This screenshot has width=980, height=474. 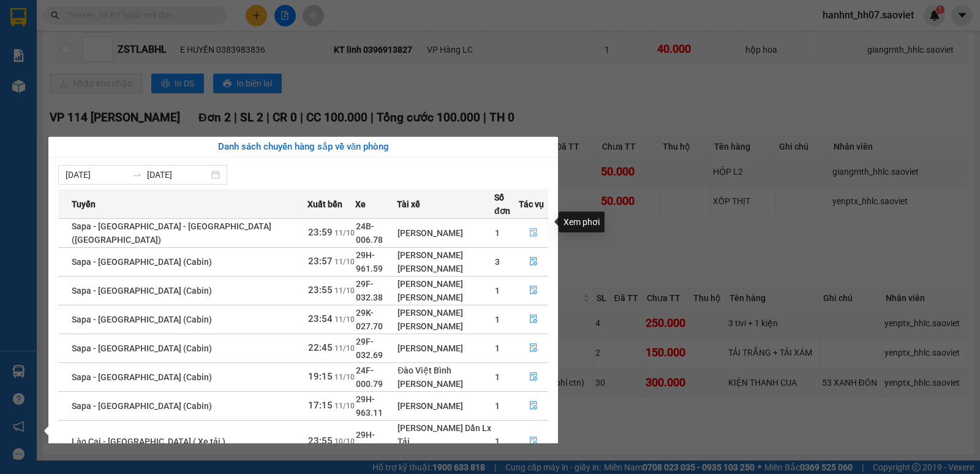 I want to click on span: 10/10, so click(x=344, y=441).